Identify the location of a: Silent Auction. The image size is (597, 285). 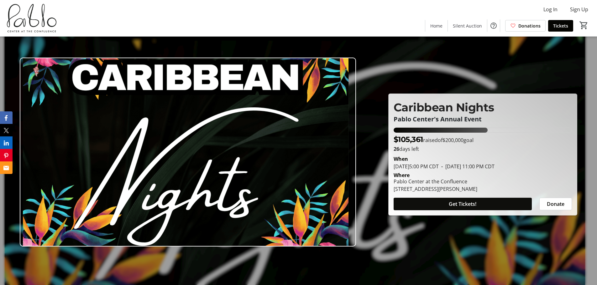
(467, 26).